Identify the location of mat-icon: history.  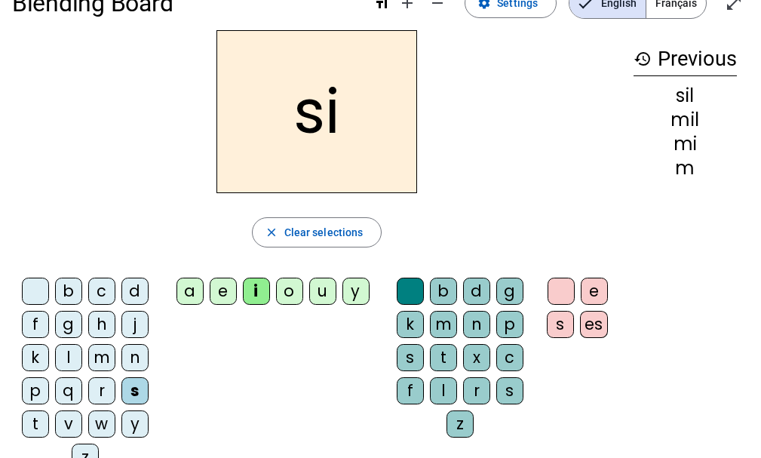
(642, 59).